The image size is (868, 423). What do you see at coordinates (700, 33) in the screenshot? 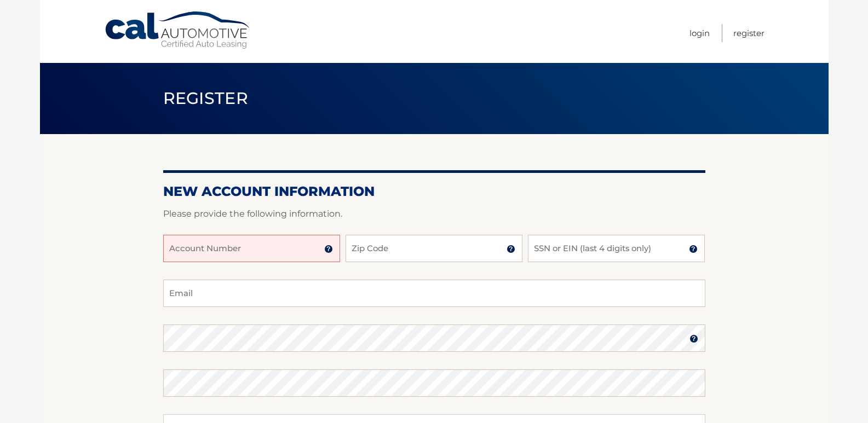
I see `a: Login` at bounding box center [700, 33].